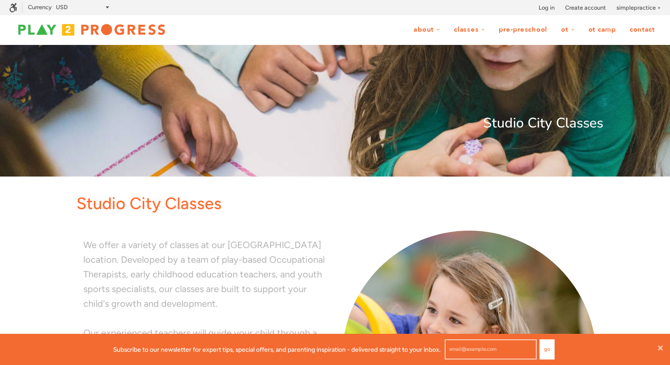 This screenshot has width=670, height=365. Describe the element at coordinates (568, 30) in the screenshot. I see `a: OT` at that location.